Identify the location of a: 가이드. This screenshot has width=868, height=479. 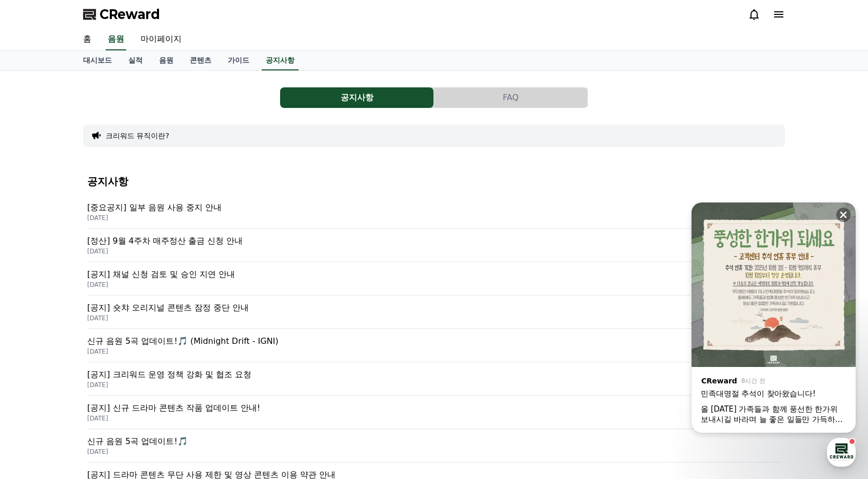
(239, 61).